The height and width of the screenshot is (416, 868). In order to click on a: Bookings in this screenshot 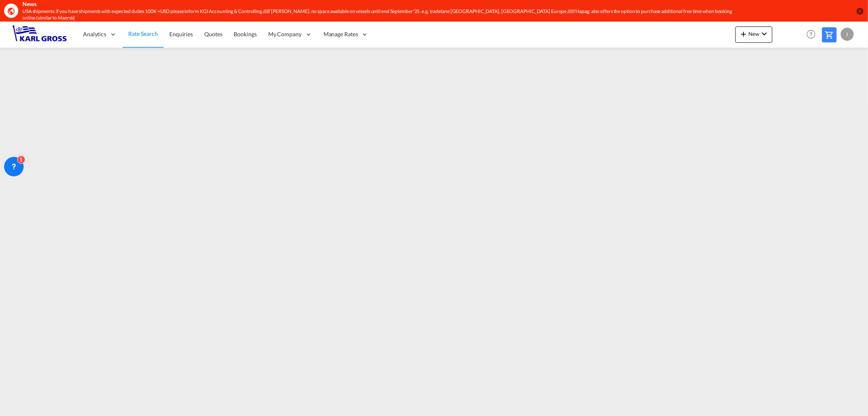, I will do `click(246, 34)`.